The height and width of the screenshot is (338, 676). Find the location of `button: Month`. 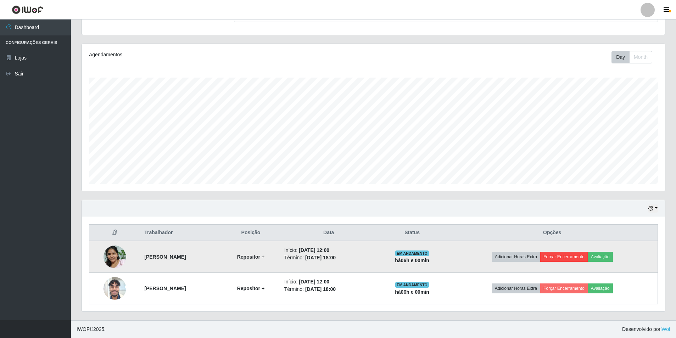

button: Month is located at coordinates (641, 57).